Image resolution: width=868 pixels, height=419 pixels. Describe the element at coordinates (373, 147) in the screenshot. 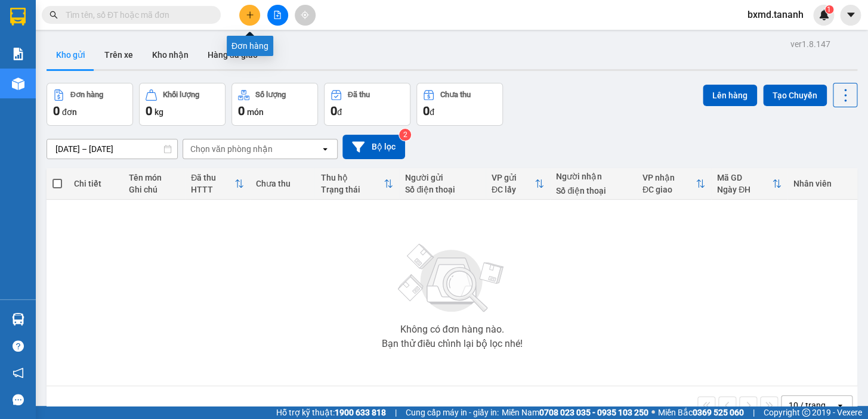

I see `button: Bộ lọc` at that location.